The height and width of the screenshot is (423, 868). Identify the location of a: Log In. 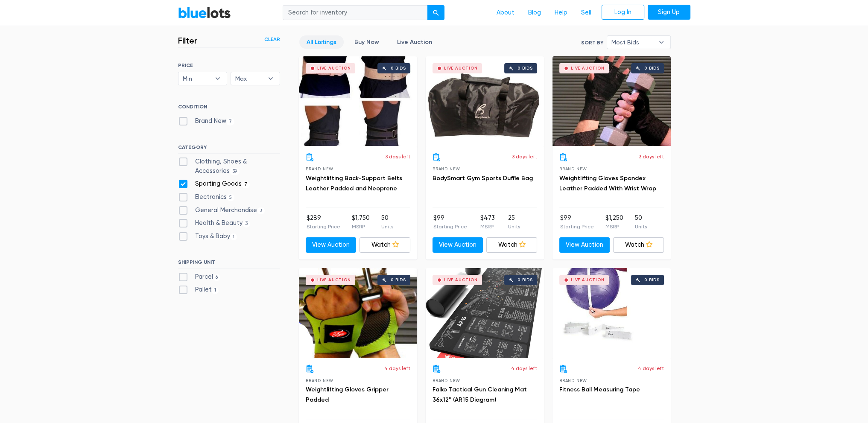
(623, 13).